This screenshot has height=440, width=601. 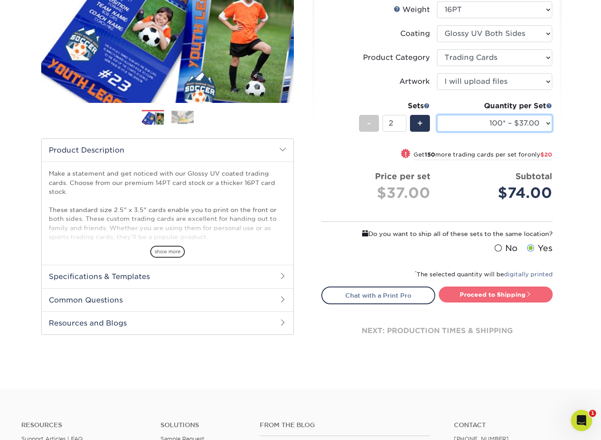 I want to click on div: Artwork, so click(x=415, y=82).